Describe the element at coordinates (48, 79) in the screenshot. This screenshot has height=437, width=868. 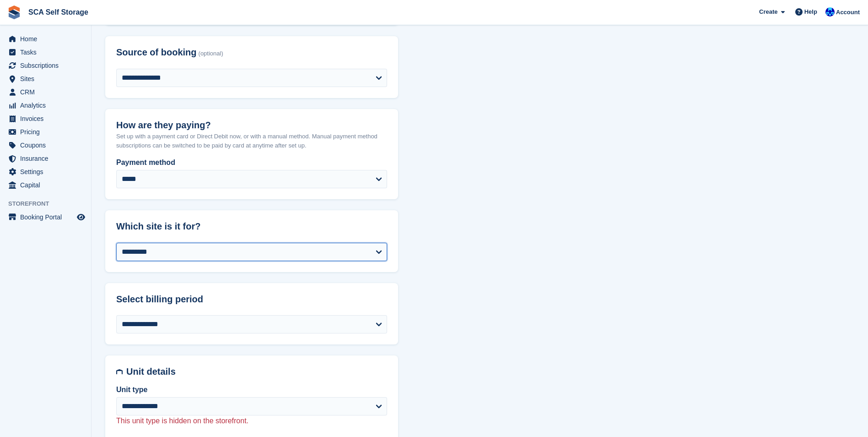
I see `span: Sites` at that location.